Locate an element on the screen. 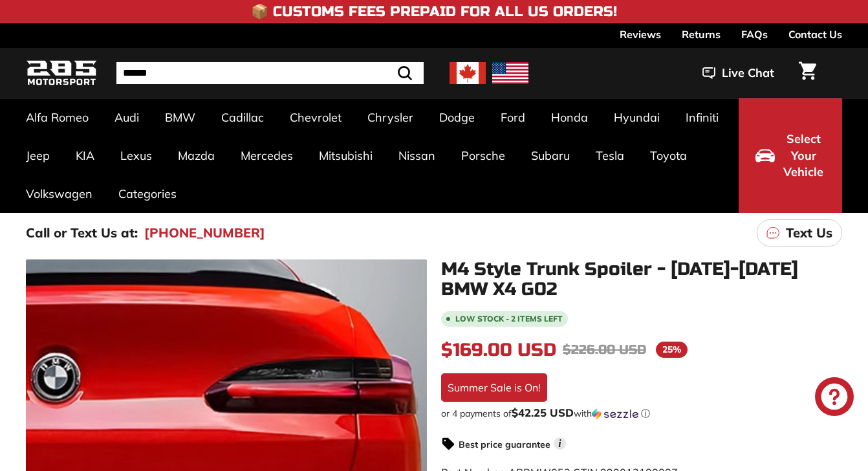 The image size is (868, 471). span: Select Your Vehicle is located at coordinates (804, 155).